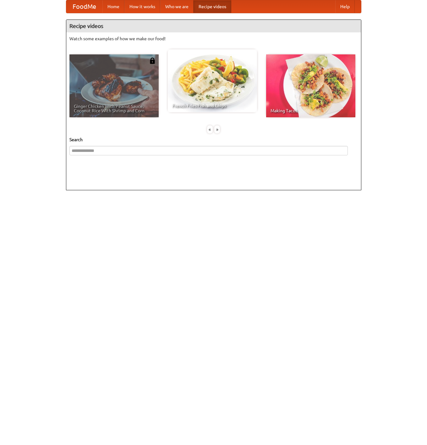 Image resolution: width=427 pixels, height=445 pixels. What do you see at coordinates (152, 61) in the screenshot?
I see `img: 483408.png` at bounding box center [152, 61].